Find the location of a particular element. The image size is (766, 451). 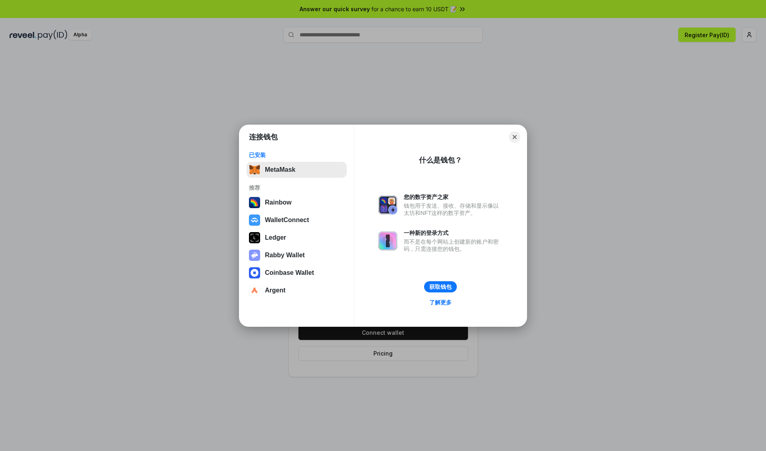

button: Argent is located at coordinates (297, 290).